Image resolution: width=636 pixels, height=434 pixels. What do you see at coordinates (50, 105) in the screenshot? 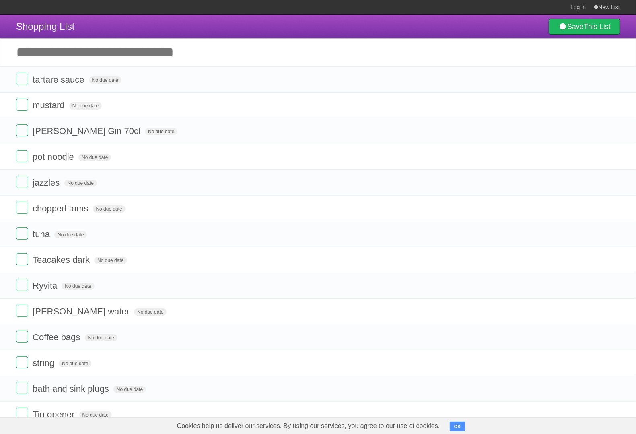
I see `span: mustard` at bounding box center [50, 105].